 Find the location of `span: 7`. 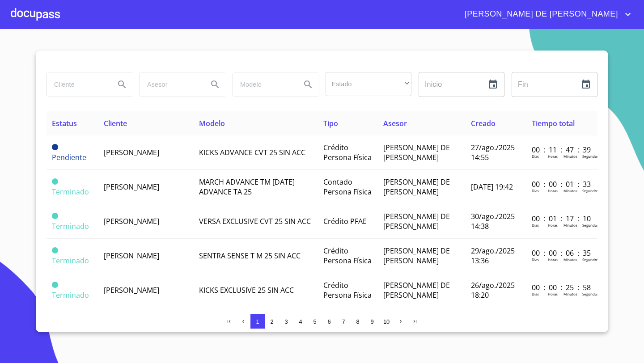

span: 7 is located at coordinates (343, 321).